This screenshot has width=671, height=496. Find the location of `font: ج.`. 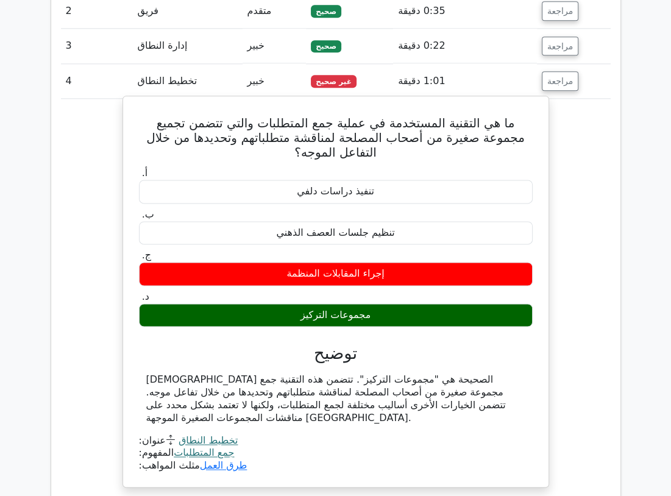

font: ج. is located at coordinates (146, 255).